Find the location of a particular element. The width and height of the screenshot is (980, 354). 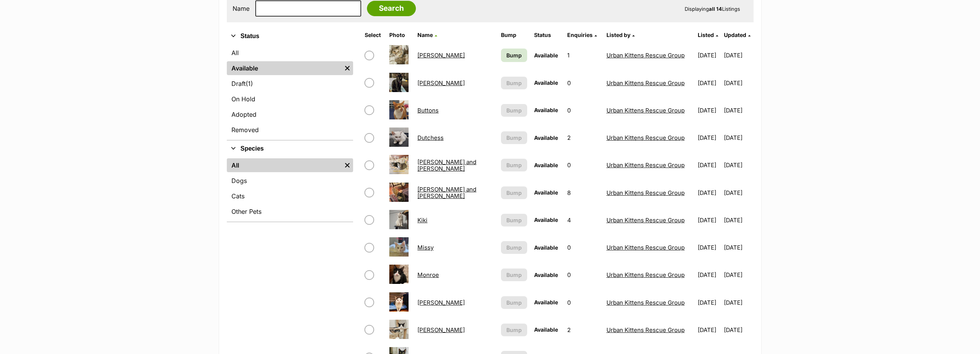

span: translation missing: en.admin.listings.index.attributes.enquiries is located at coordinates (580, 34).